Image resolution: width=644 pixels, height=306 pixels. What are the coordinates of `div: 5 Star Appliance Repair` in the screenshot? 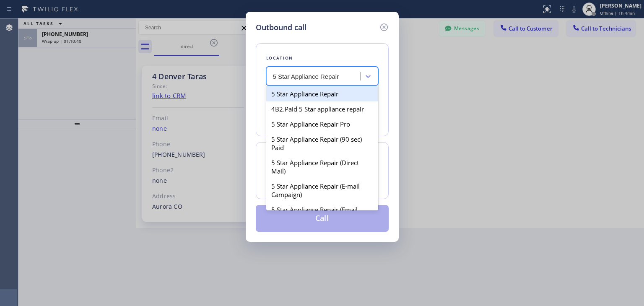 It's located at (322, 94).